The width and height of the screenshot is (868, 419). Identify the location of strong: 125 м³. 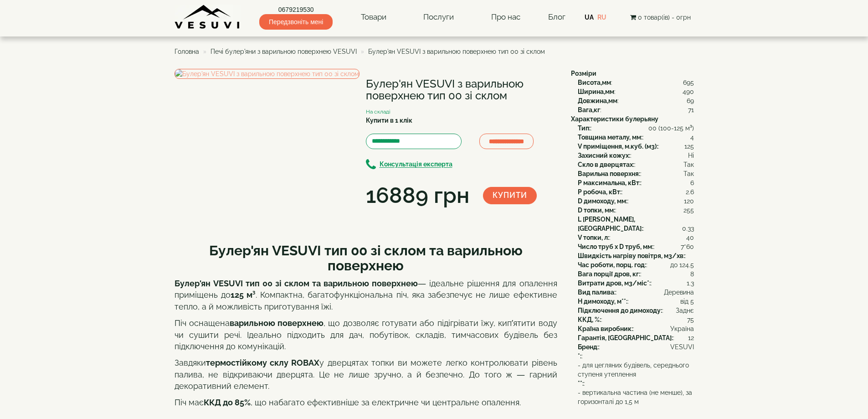
(243, 294).